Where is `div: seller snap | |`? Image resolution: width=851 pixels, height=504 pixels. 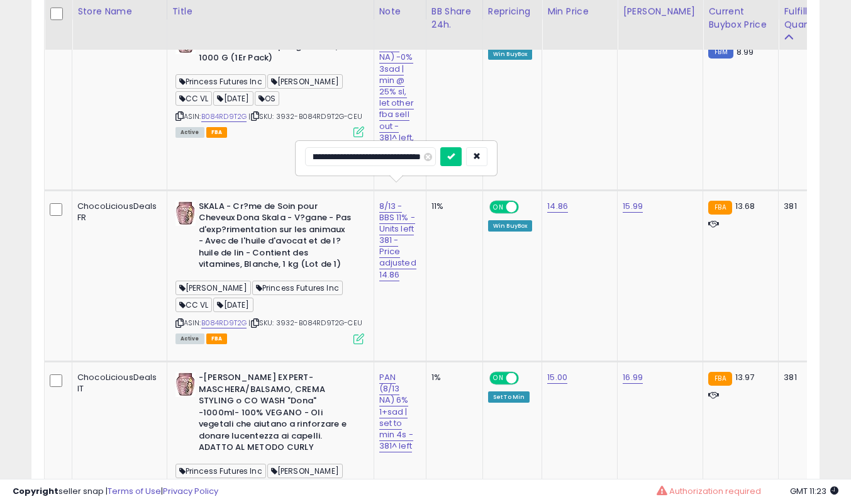
div: seller snap | | is located at coordinates (115, 491).